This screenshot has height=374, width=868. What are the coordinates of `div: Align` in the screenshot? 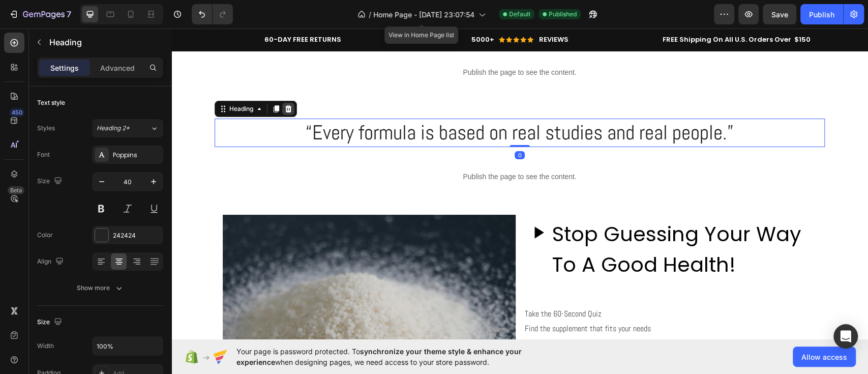 It's located at (51, 262).